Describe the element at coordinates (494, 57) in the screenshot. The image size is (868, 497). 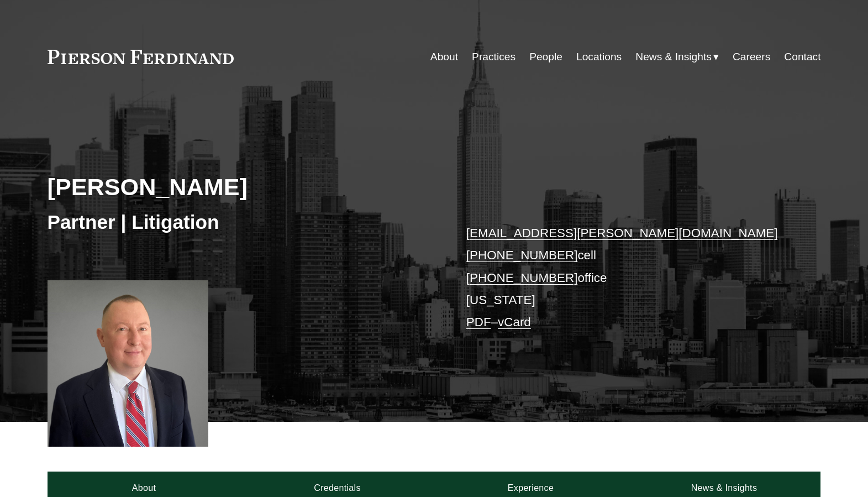
I see `a: Practices` at that location.